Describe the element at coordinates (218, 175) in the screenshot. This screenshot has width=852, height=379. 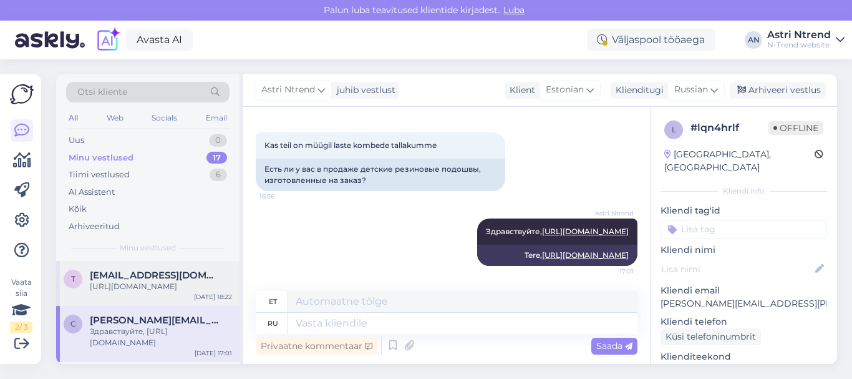
I see `div: 6` at that location.